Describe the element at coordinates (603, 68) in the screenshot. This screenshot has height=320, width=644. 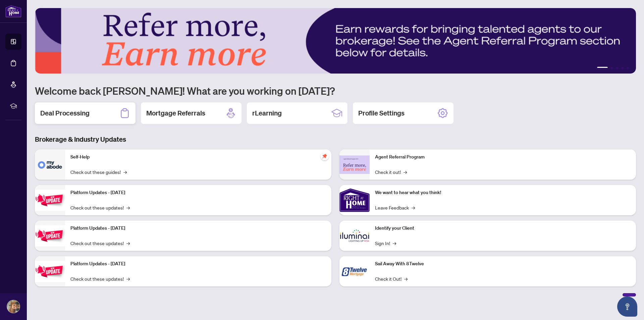
I see `button: 1` at that location.